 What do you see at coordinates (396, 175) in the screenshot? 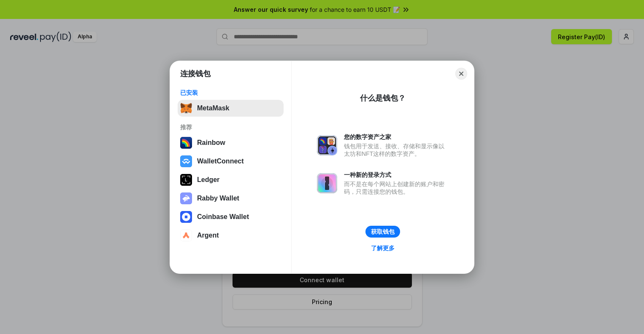
I see `div: 一种新的登录方式` at bounding box center [396, 175].